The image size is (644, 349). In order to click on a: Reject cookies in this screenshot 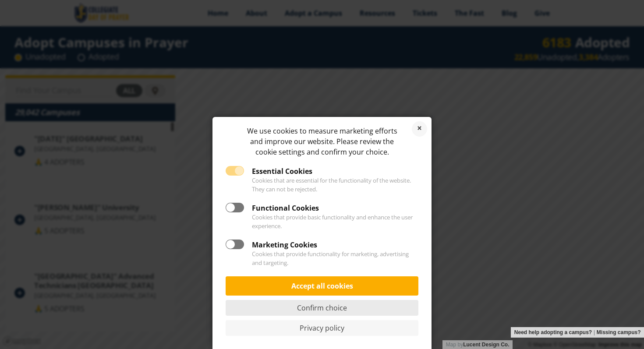, I will do `click(419, 129)`.